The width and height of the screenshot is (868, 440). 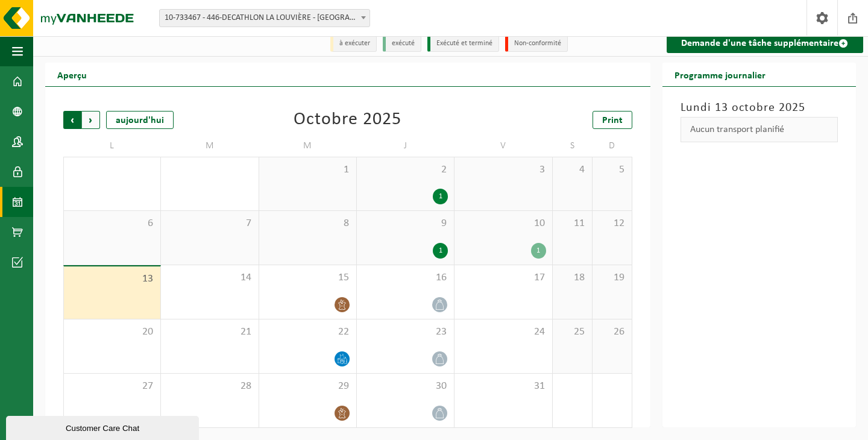 I want to click on span: 18, so click(x=572, y=278).